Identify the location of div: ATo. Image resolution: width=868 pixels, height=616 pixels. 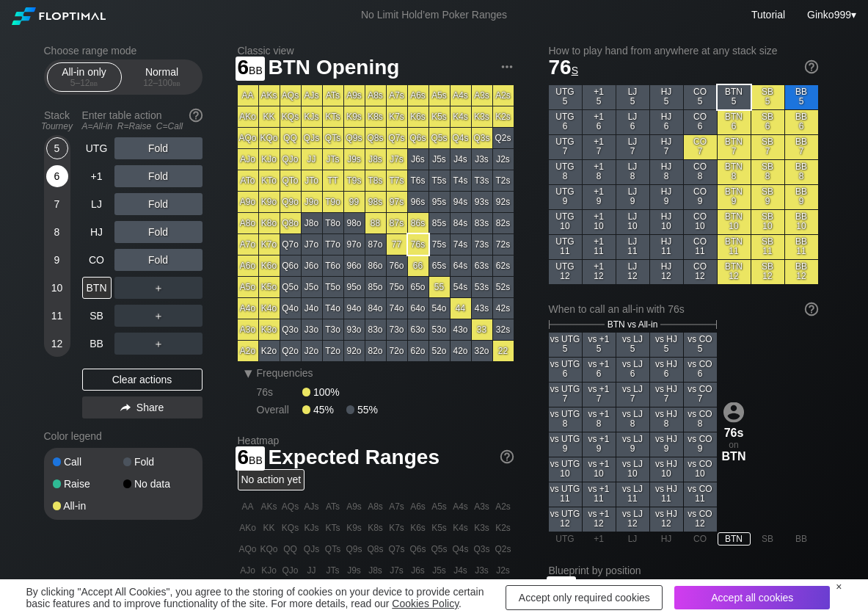
(248, 181).